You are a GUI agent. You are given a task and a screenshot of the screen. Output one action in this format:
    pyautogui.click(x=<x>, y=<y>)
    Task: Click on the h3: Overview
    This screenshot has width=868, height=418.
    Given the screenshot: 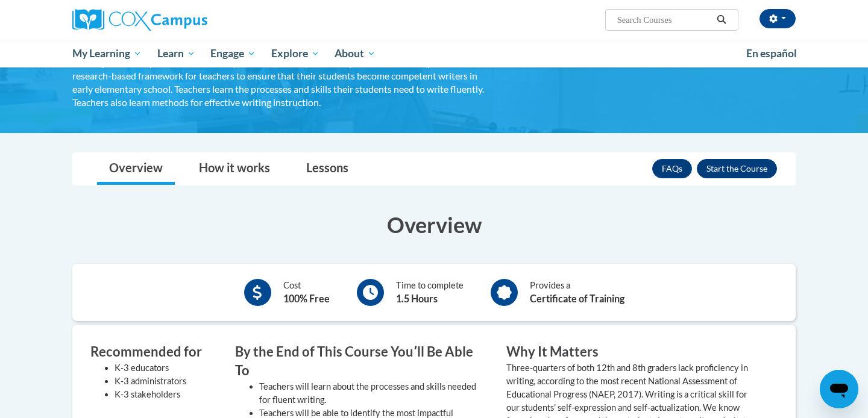 What is the action you would take?
    pyautogui.click(x=434, y=224)
    